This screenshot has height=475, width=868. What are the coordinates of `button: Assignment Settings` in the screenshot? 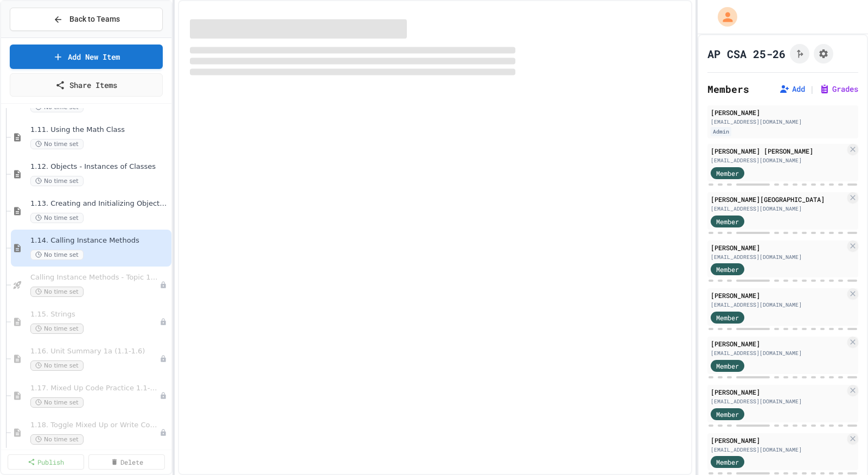 It's located at (823, 54).